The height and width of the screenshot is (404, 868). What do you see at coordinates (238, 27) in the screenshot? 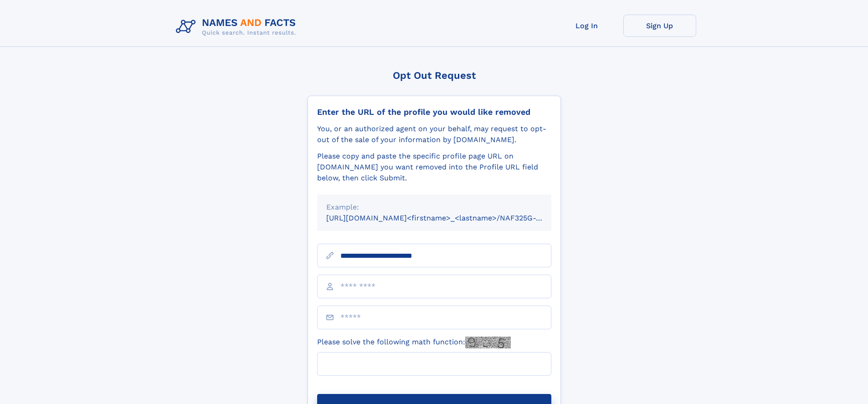
I see `img: Logo Names and Facts` at bounding box center [238, 27].